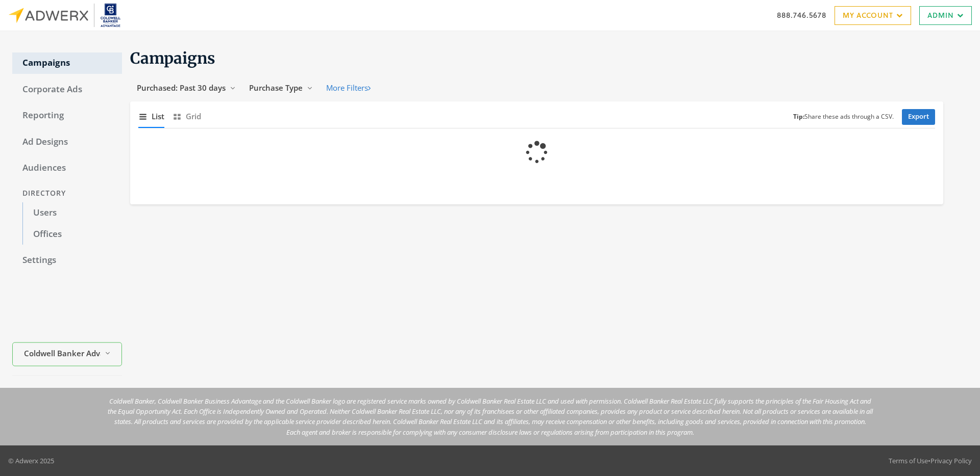 Image resolution: width=980 pixels, height=476 pixels. What do you see at coordinates (72, 213) in the screenshot?
I see `a: Users` at bounding box center [72, 213].